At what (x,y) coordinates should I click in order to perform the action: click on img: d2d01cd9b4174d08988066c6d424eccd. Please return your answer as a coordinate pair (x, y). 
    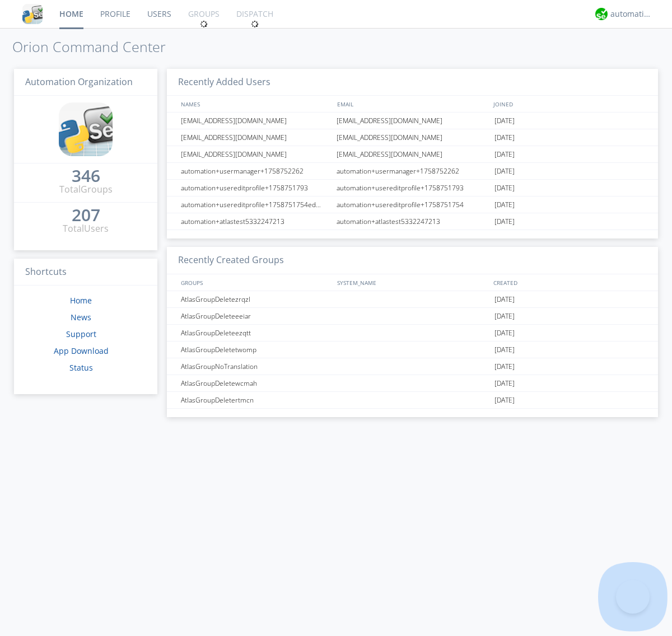
    Looking at the image, I should click on (602, 14).